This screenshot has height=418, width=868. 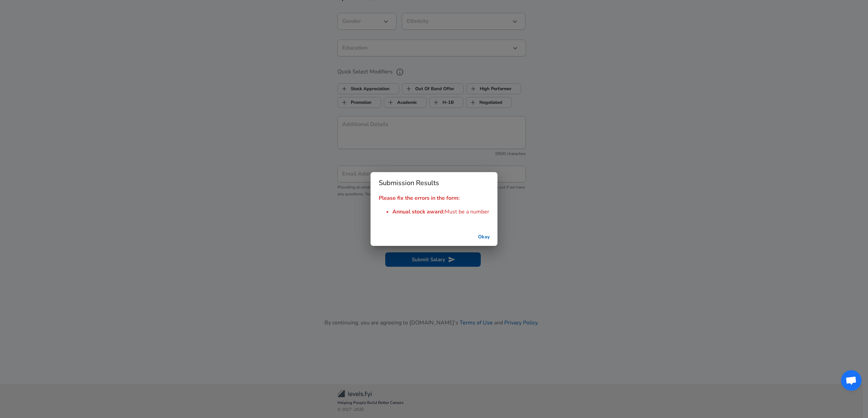 What do you see at coordinates (419, 198) in the screenshot?
I see `strong: Please fix the errors in the form:` at bounding box center [419, 198].